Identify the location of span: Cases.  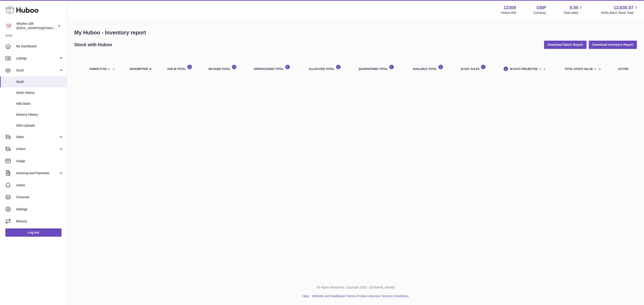
(40, 185).